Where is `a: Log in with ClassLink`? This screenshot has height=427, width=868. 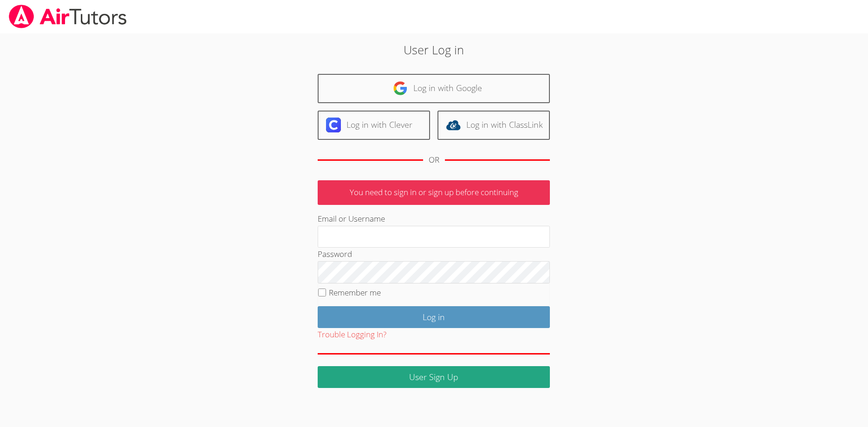
a: Log in with ClassLink is located at coordinates (494, 125).